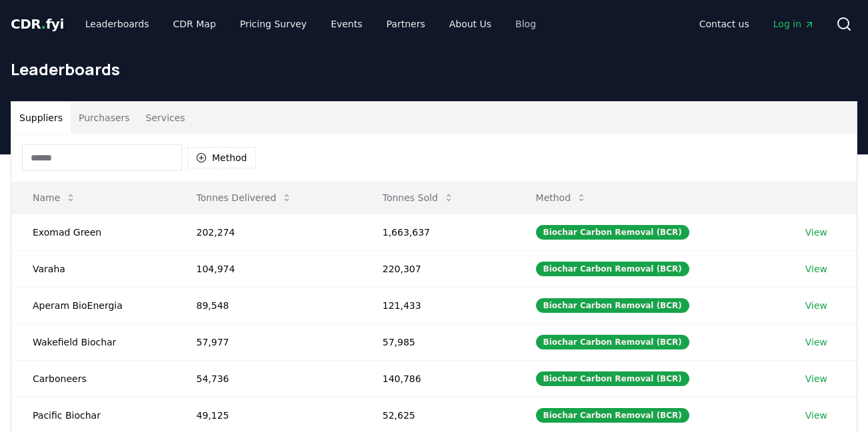  Describe the element at coordinates (93, 232) in the screenshot. I see `td: Exomad Green` at that location.